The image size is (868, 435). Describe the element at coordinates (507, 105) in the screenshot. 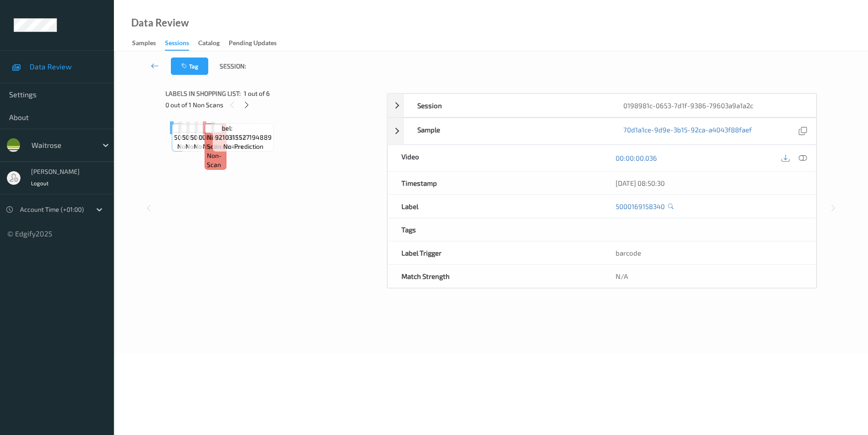

I see `div: Session` at that location.